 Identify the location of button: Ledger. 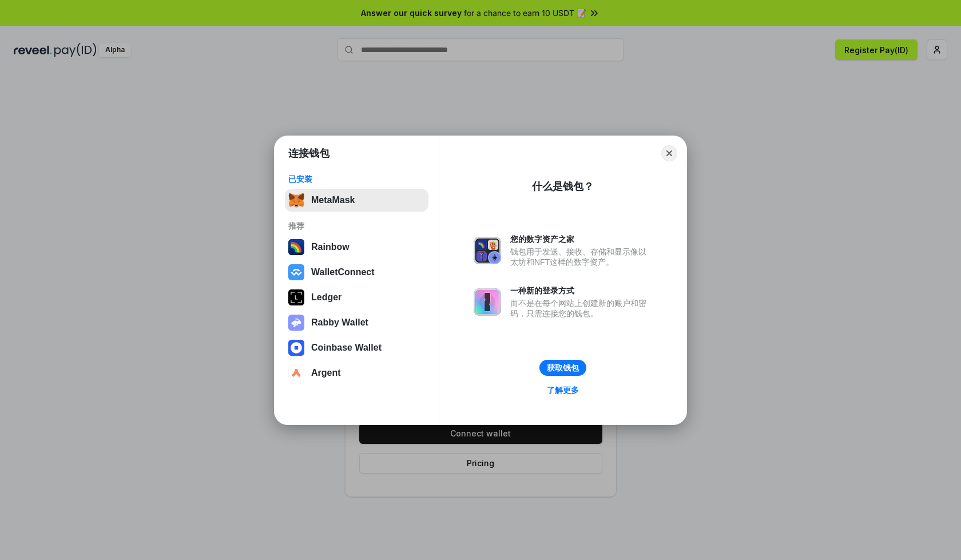
(356, 297).